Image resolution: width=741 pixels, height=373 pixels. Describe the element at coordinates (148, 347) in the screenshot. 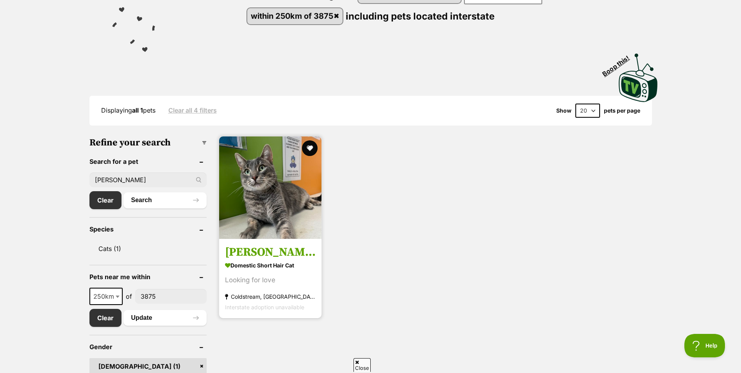

I see `header: Gender` at that location.